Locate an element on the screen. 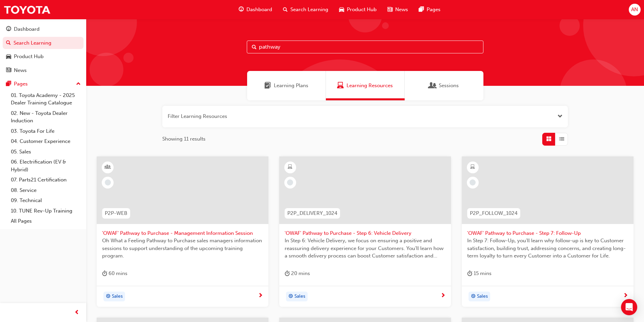 Image resolution: width=644 pixels, height=322 pixels. a: Learning ResourcesLearning Resources is located at coordinates (365, 85).